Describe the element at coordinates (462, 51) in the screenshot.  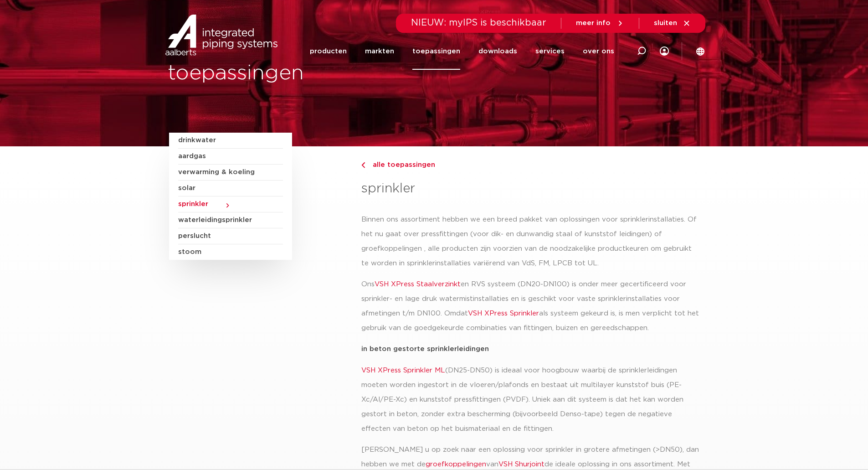
I see `nav: Menu` at that location.